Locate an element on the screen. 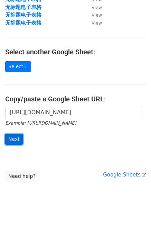 The width and height of the screenshot is (151, 236). h4: Copy/paste a Google Sheet URL: is located at coordinates (75, 99).